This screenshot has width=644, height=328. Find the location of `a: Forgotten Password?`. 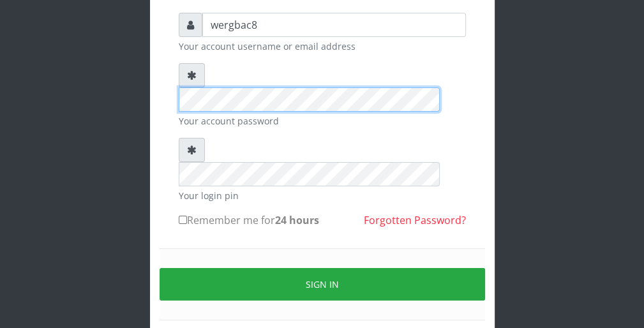

a: Forgotten Password? is located at coordinates (415, 220).